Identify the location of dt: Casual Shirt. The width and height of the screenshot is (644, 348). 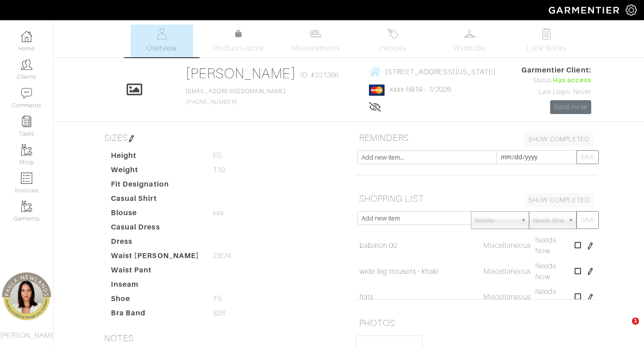
(155, 200).